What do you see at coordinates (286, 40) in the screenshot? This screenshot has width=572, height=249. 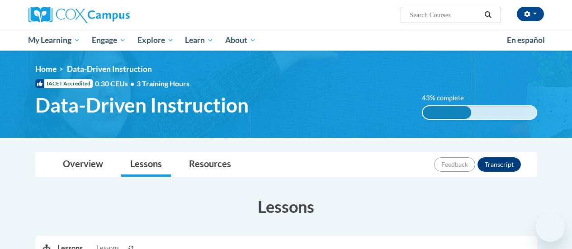 I see `div: Main menu` at bounding box center [286, 40].